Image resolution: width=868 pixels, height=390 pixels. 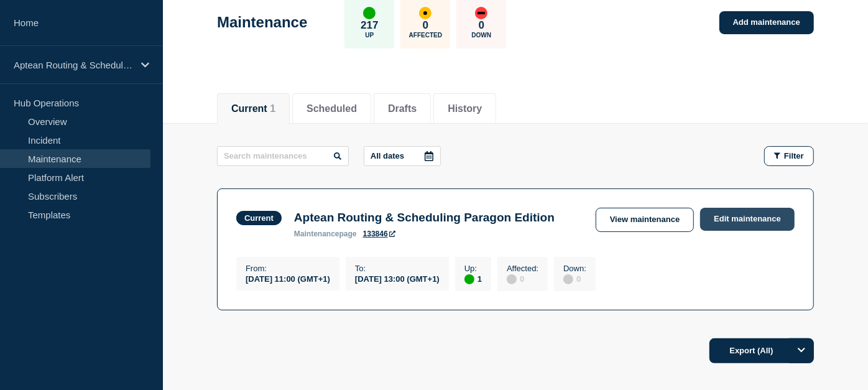 I want to click on button: History, so click(x=464, y=109).